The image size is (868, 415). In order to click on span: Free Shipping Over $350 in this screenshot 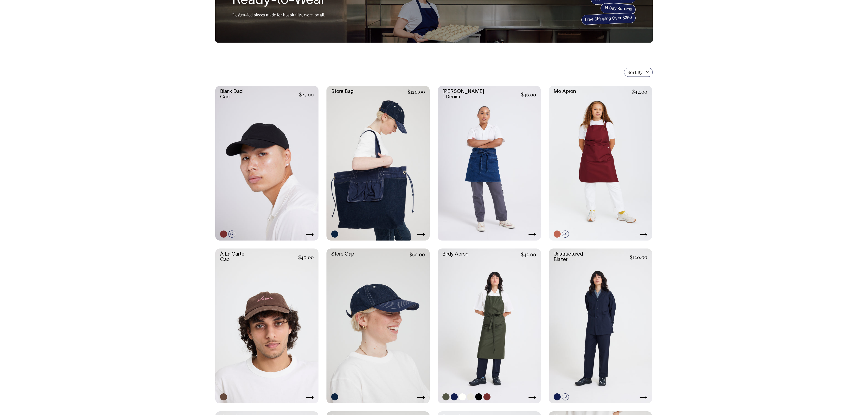, I will do `click(608, 19)`.